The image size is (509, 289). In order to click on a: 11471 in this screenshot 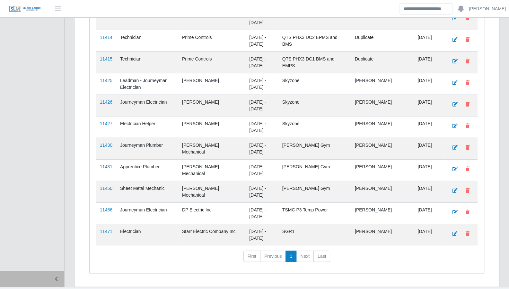, I will do `click(106, 231)`.